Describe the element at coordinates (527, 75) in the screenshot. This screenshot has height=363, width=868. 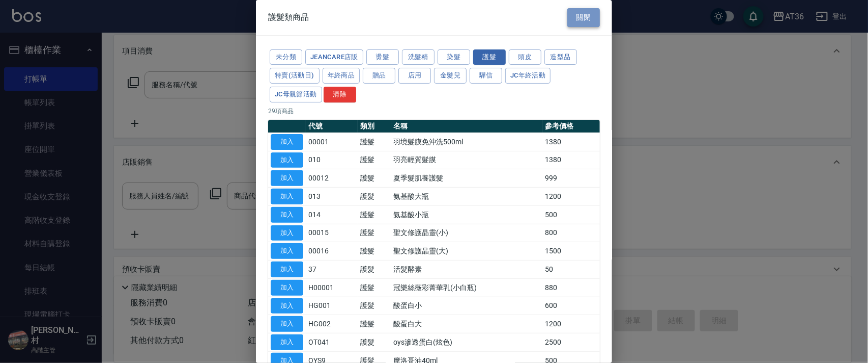
I see `button: JC年終活動` at that location.